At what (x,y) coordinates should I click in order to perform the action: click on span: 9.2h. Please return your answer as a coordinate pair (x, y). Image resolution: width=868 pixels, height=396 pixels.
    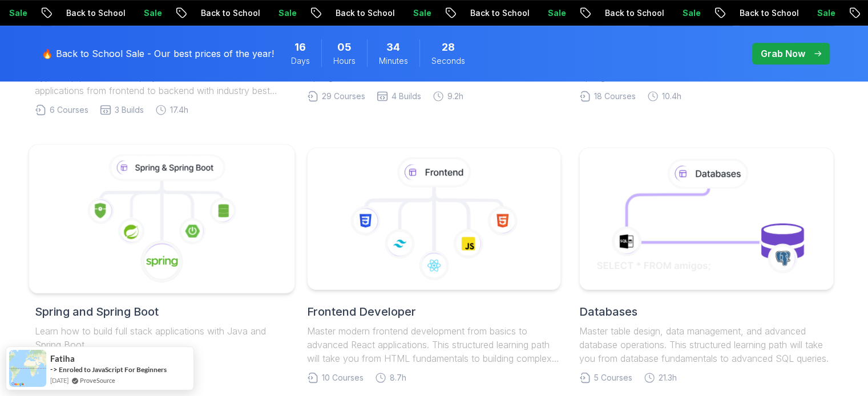
    Looking at the image, I should click on (455, 96).